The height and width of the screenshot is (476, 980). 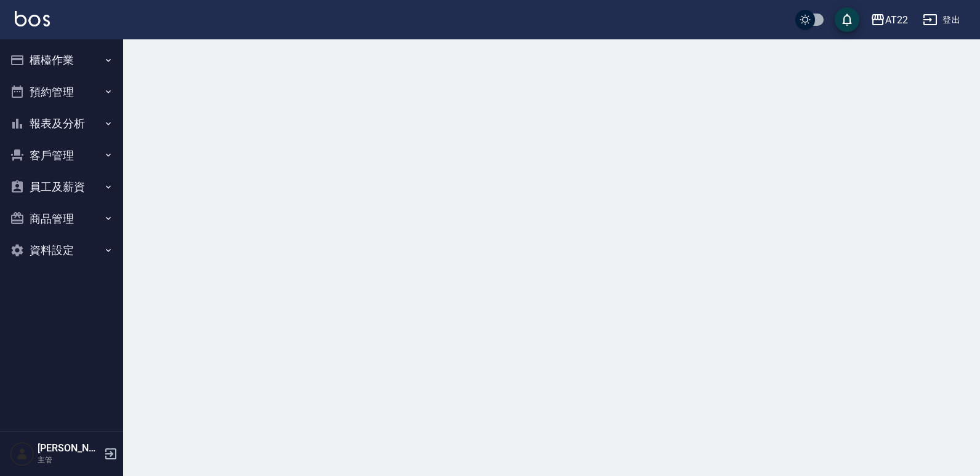 I want to click on button: 商品管理, so click(x=61, y=219).